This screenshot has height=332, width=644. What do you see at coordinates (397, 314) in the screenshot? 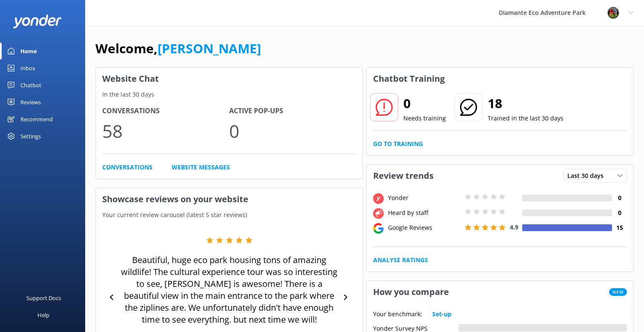
I see `p: Your benchmark:` at bounding box center [397, 314].